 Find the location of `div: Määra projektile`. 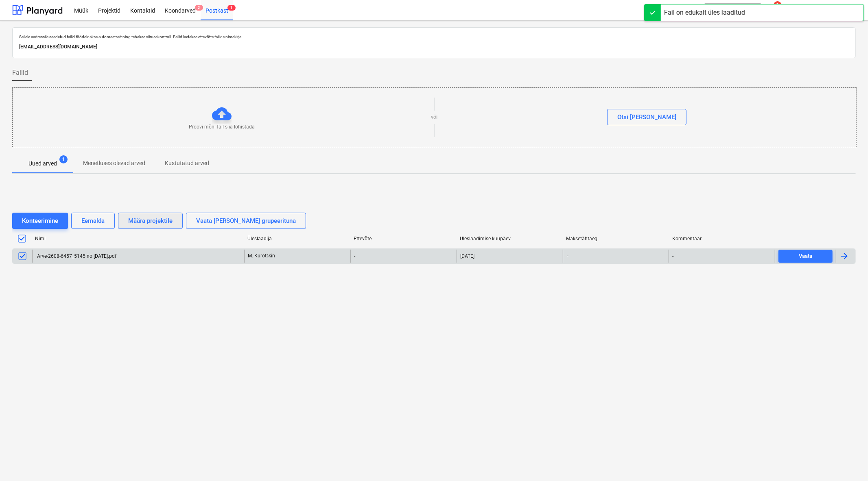

div: Määra projektile is located at coordinates (150, 221).